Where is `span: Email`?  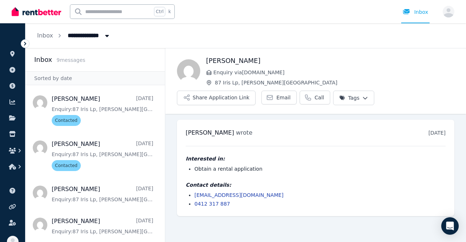 span: Email is located at coordinates (283, 98).